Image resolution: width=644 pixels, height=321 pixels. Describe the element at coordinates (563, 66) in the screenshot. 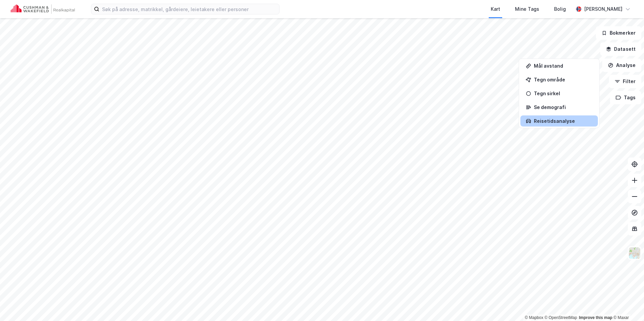

I see `div: Mål avstand` at that location.